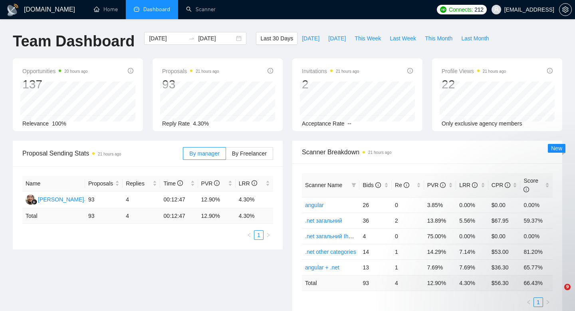  I want to click on span: Replies, so click(138, 183).